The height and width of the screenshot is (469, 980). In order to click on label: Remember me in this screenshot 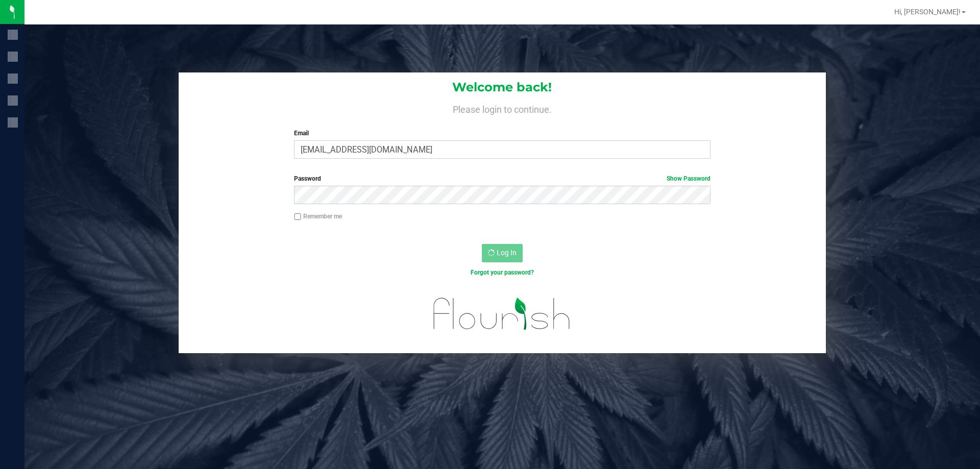, I will do `click(318, 217)`.